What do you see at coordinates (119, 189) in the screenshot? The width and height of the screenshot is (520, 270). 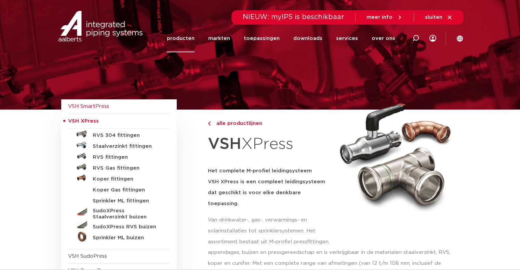 I see `a: Koper Gas fittingen` at bounding box center [119, 189].